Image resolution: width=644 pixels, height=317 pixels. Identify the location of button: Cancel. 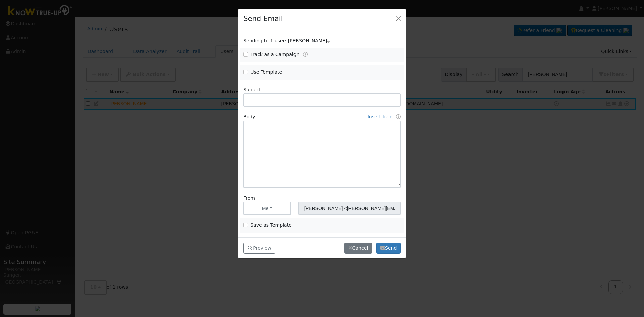
(358, 248).